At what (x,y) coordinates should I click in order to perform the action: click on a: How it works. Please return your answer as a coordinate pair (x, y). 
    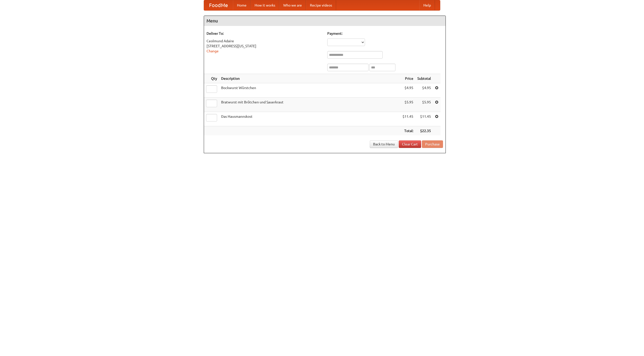
    Looking at the image, I should click on (265, 5).